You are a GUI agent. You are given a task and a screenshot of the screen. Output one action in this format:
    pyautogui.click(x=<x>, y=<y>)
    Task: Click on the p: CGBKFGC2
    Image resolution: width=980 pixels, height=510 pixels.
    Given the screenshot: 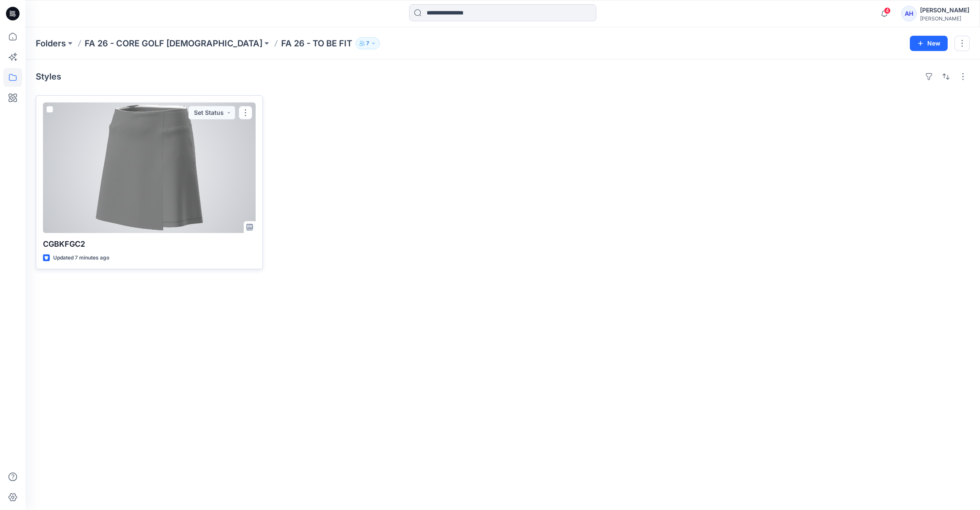 What is the action you would take?
    pyautogui.click(x=150, y=244)
    